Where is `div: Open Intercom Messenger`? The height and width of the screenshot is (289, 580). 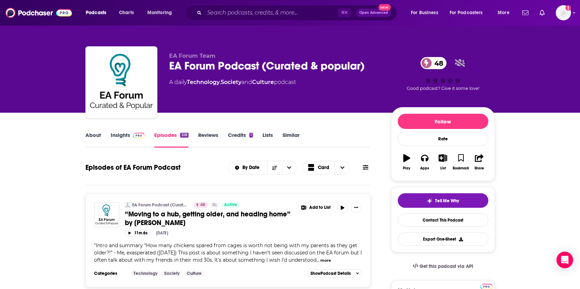
div: Open Intercom Messenger is located at coordinates (565, 260).